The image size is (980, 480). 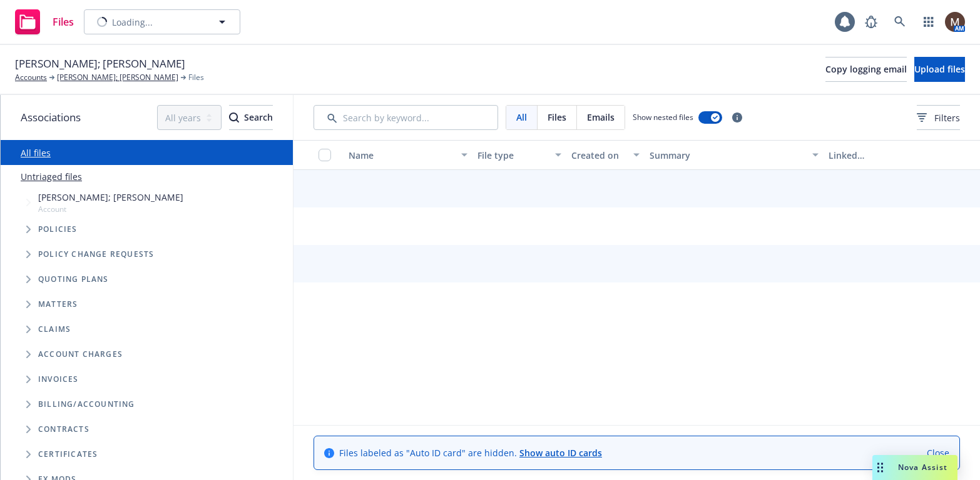 I want to click on span: Associations, so click(x=51, y=117).